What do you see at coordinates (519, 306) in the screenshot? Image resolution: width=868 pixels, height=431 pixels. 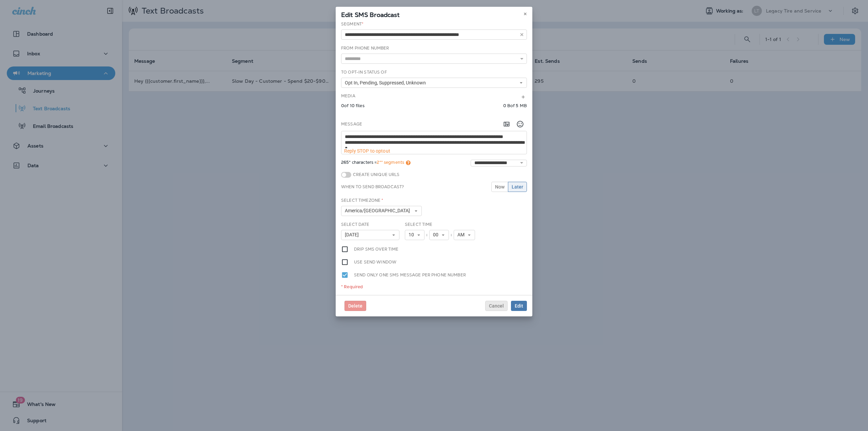 I see `button: Edit` at bounding box center [519, 306].